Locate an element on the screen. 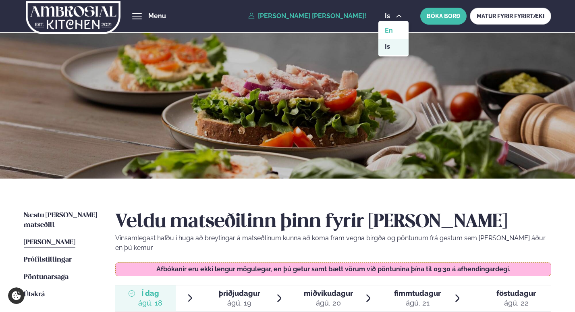 This screenshot has height=312, width=575. span: fimmtudagur is located at coordinates (417, 293).